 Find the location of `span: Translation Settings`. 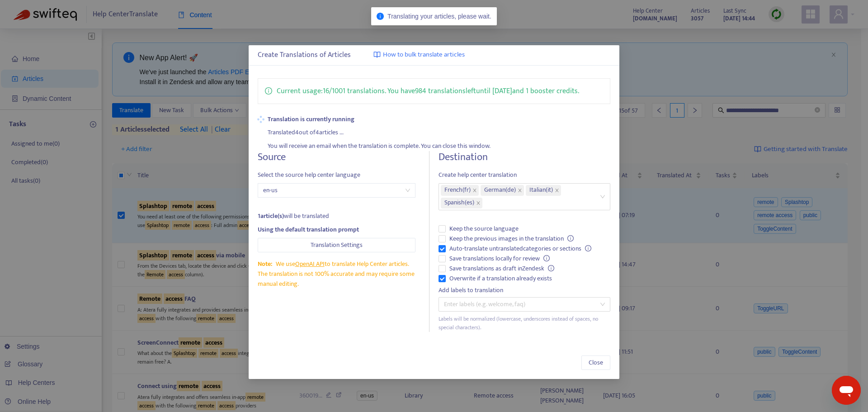

span: Translation Settings is located at coordinates (336, 245).